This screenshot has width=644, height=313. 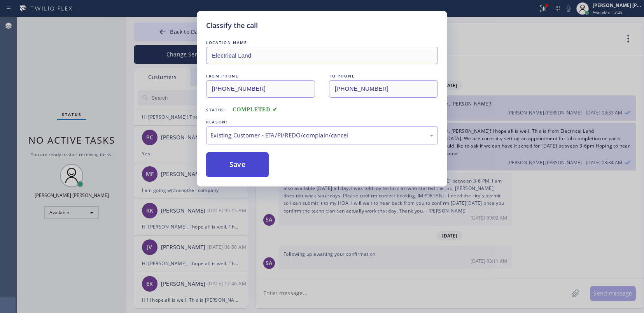 I want to click on span: COMPLETED, so click(x=255, y=109).